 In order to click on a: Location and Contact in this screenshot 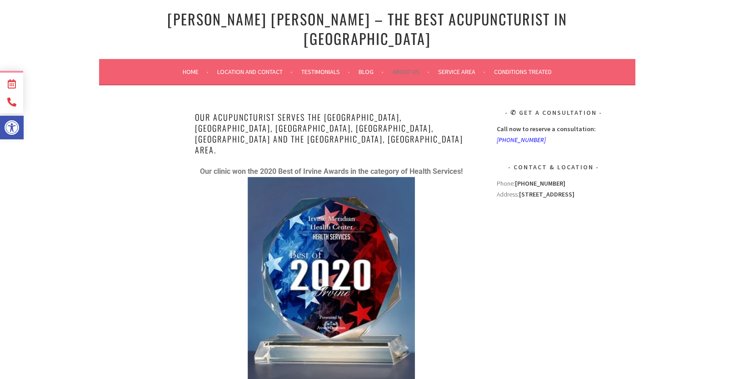, I will do `click(255, 72)`.